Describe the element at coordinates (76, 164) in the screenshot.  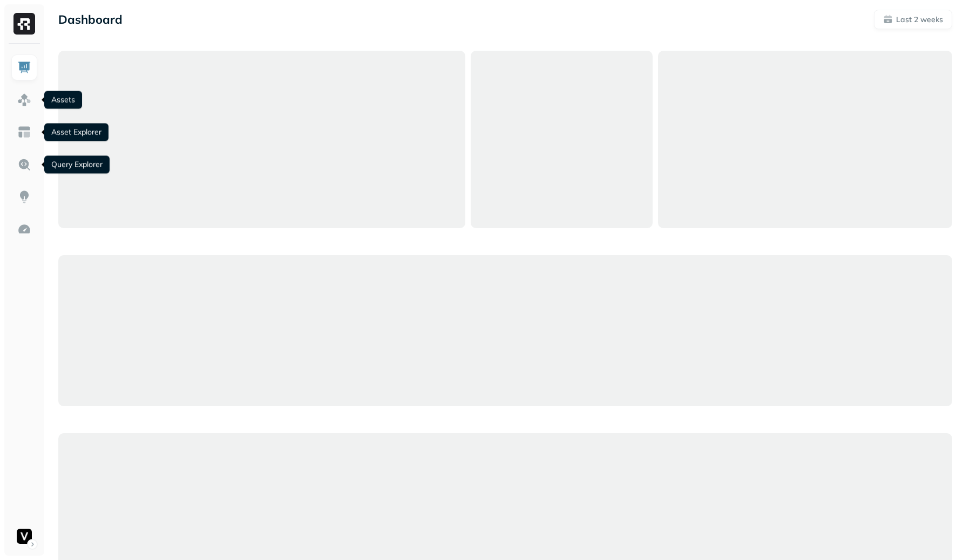
I see `div: Query Explorer` at that location.